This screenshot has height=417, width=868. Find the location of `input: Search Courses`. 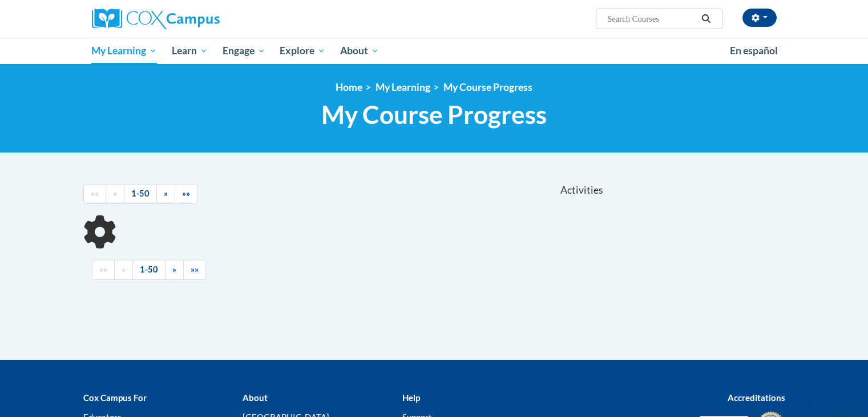

input: Search Courses is located at coordinates (652, 19).